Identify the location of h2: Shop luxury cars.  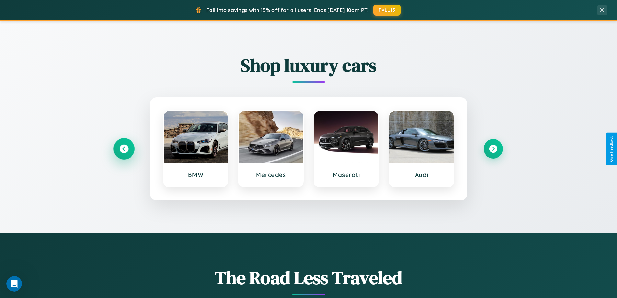
(309, 65).